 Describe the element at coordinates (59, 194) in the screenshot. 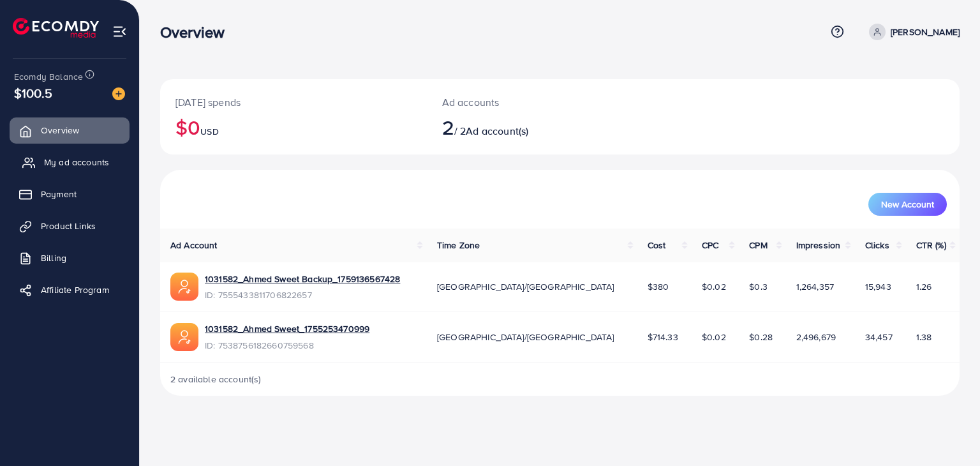

I see `span: Payment` at that location.